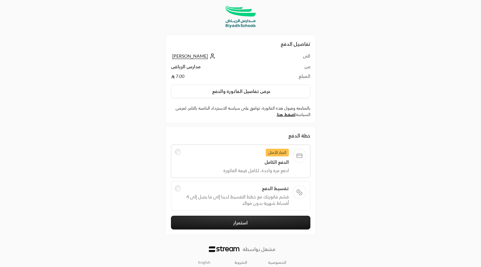 This screenshot has height=267, width=481. What do you see at coordinates (236, 171) in the screenshot?
I see `span: ادفع مرة واحدة، لكامل قيمة الفاتورة` at bounding box center [236, 171].